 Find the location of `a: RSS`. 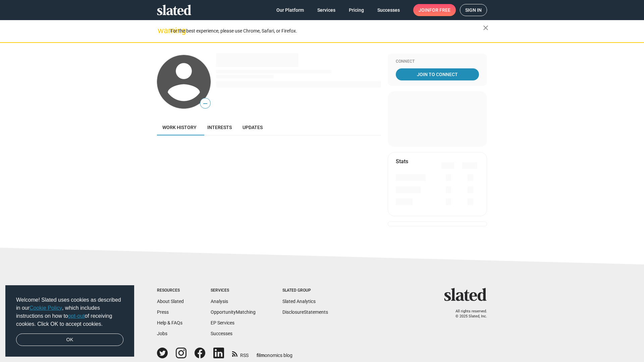

a: RSS is located at coordinates (240, 353).